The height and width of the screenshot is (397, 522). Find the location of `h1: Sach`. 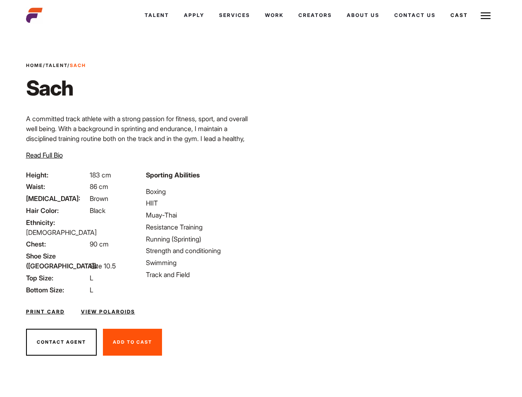

h1: Sach is located at coordinates (56, 88).